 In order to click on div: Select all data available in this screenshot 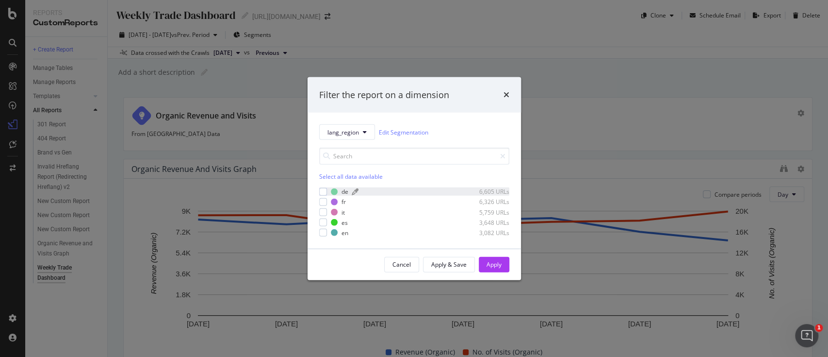, I will do `click(414, 176)`.